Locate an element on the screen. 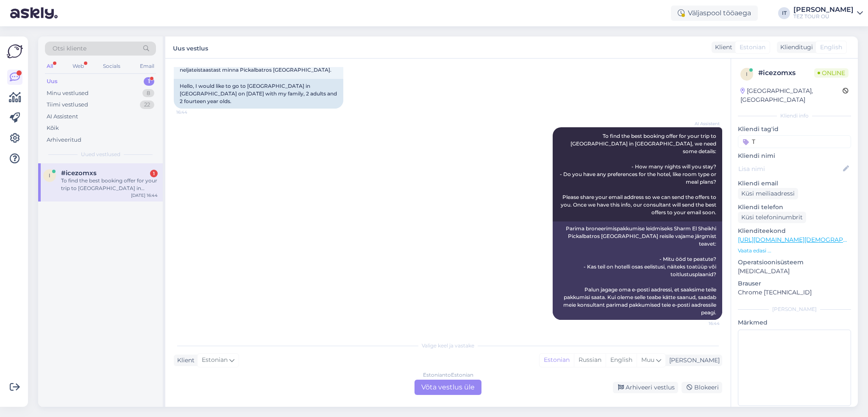 This screenshot has height=417, width=868. span: Uued vestlused is located at coordinates (100, 154).